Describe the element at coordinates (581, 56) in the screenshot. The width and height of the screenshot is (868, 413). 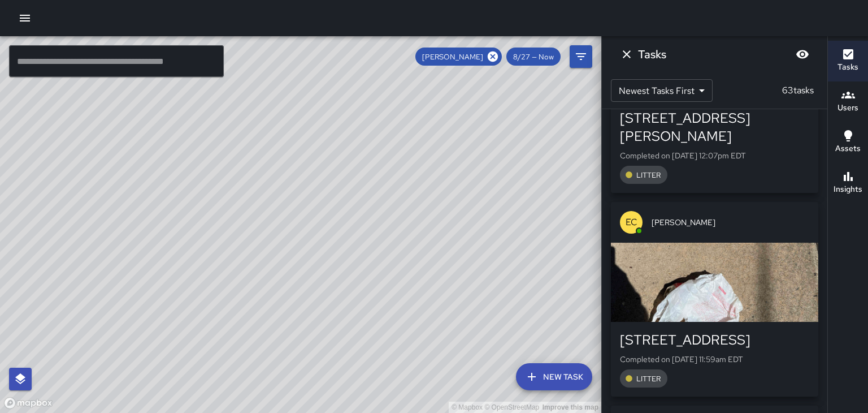
I see `button: Filters` at that location.